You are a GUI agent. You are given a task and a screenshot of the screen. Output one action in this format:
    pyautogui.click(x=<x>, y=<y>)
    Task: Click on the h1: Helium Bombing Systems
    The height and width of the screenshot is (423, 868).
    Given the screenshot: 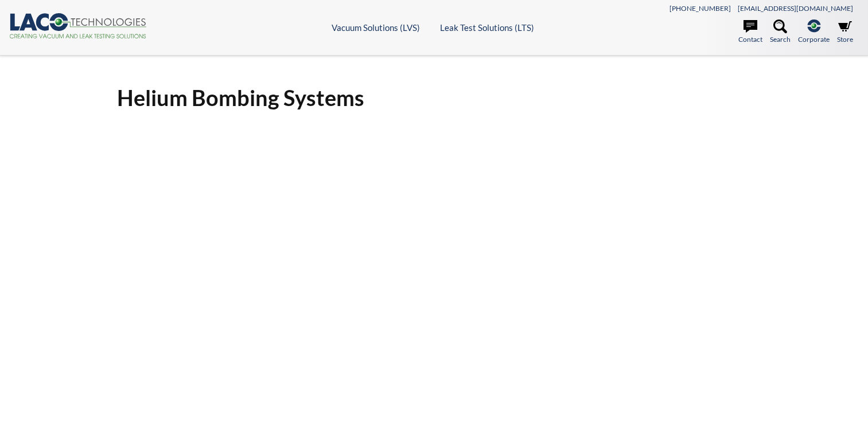 What is the action you would take?
    pyautogui.click(x=433, y=97)
    